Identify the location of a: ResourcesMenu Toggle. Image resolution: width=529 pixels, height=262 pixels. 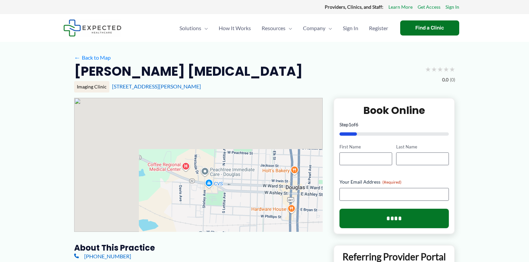
(277, 28).